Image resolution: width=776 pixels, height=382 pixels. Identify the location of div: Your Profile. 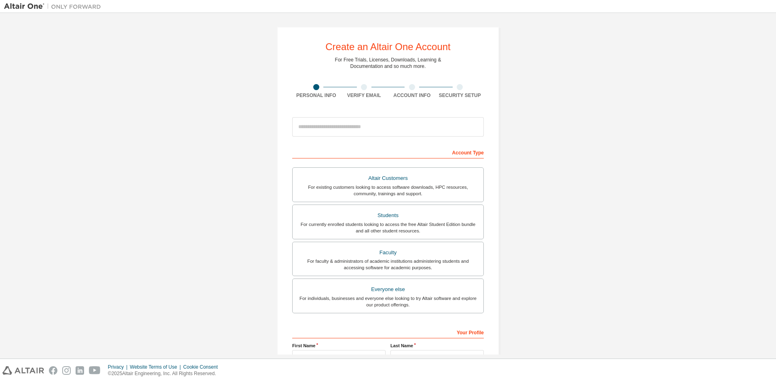
(388, 332).